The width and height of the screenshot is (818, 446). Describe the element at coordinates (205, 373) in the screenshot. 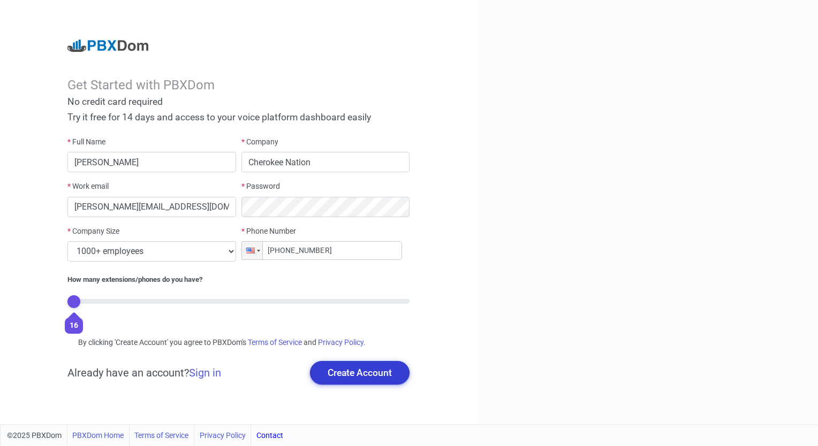

I see `a: Sign in` at that location.